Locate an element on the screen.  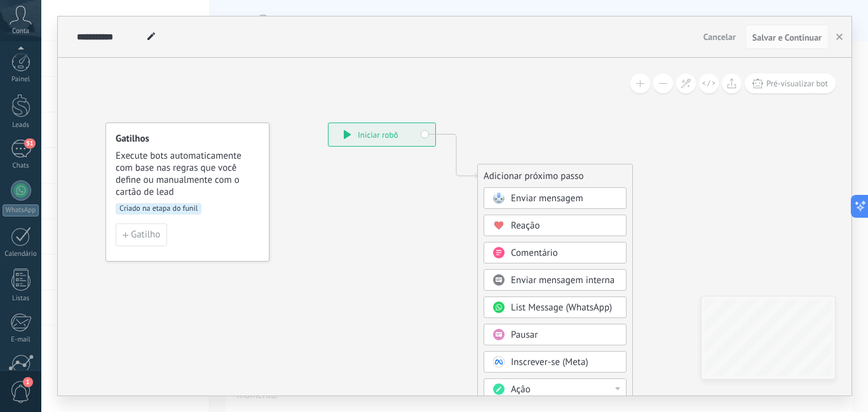
div: E-mail is located at coordinates (21, 340).